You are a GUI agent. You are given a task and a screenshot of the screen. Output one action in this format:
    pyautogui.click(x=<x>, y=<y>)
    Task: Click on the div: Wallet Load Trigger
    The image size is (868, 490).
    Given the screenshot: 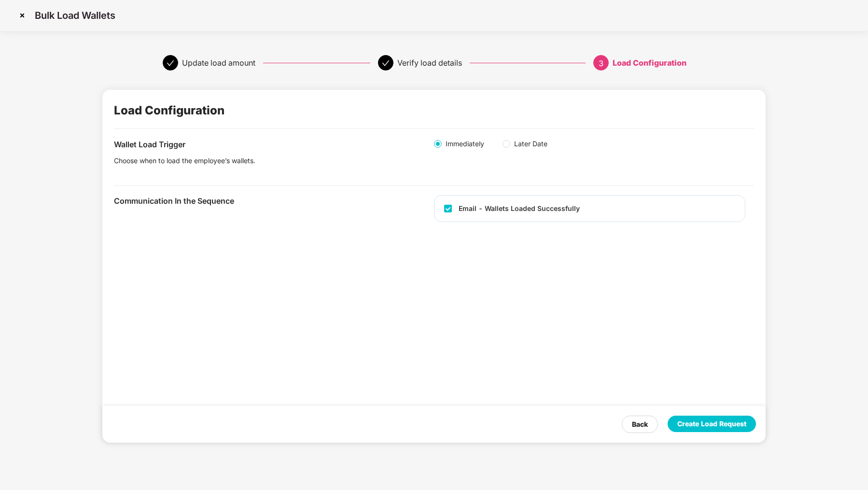 What is the action you would take?
    pyautogui.click(x=273, y=145)
    